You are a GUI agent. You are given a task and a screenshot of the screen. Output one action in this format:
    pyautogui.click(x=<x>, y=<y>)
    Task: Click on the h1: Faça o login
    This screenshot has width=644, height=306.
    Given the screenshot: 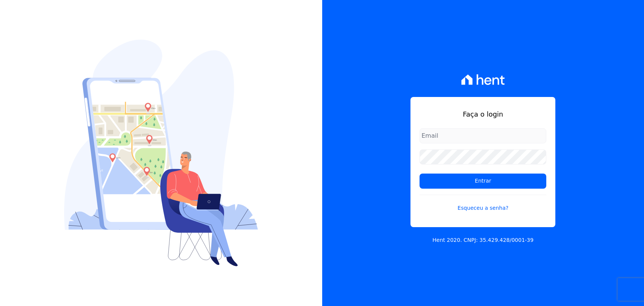 What is the action you would take?
    pyautogui.click(x=483, y=114)
    